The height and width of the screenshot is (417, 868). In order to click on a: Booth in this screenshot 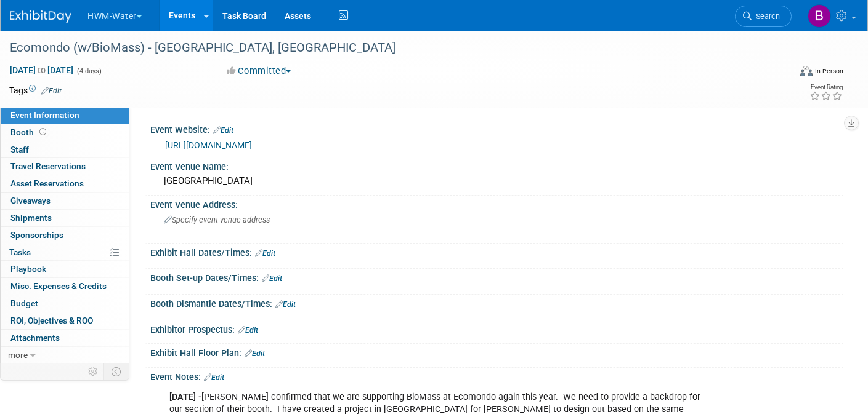, I will do `click(65, 132)`.